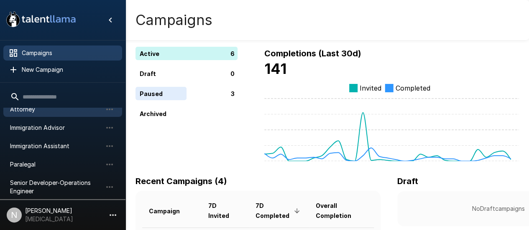 The image size is (529, 230). What do you see at coordinates (232, 74) in the screenshot?
I see `p: 0` at bounding box center [232, 74].